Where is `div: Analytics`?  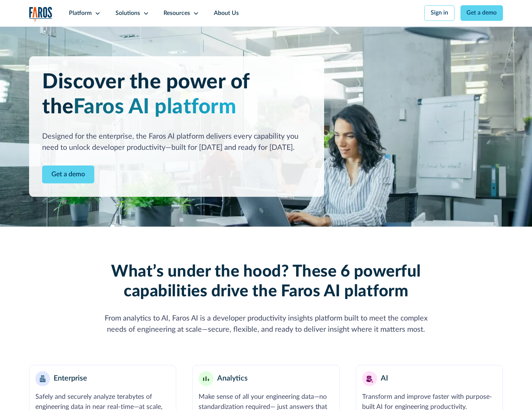
div: Analytics is located at coordinates (233, 378).